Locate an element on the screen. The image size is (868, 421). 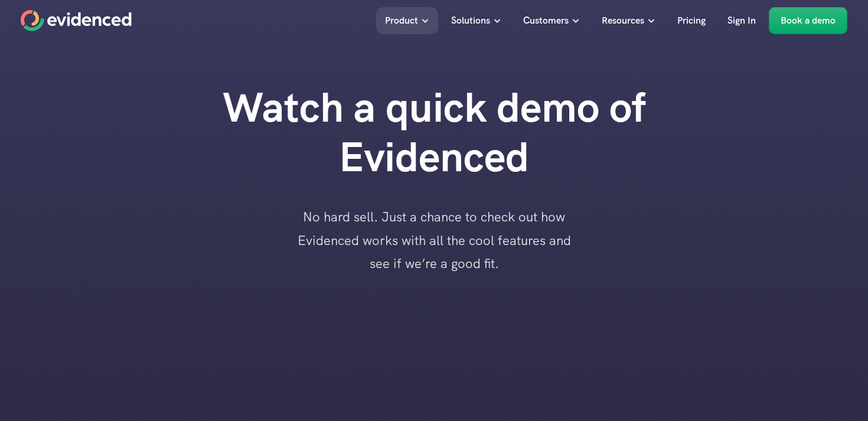
p: Book a demo is located at coordinates (807, 20).